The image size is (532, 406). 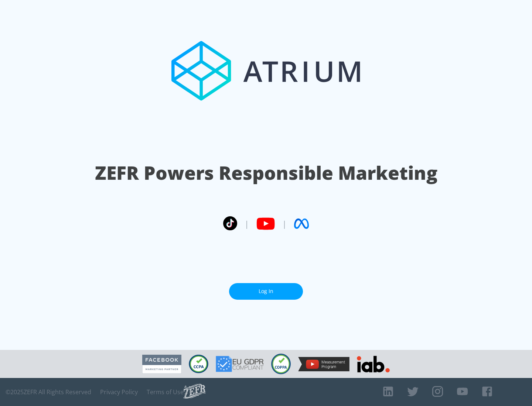 What do you see at coordinates (266, 173) in the screenshot?
I see `h1: ZEFR Powers Responsible Marketing` at bounding box center [266, 173].